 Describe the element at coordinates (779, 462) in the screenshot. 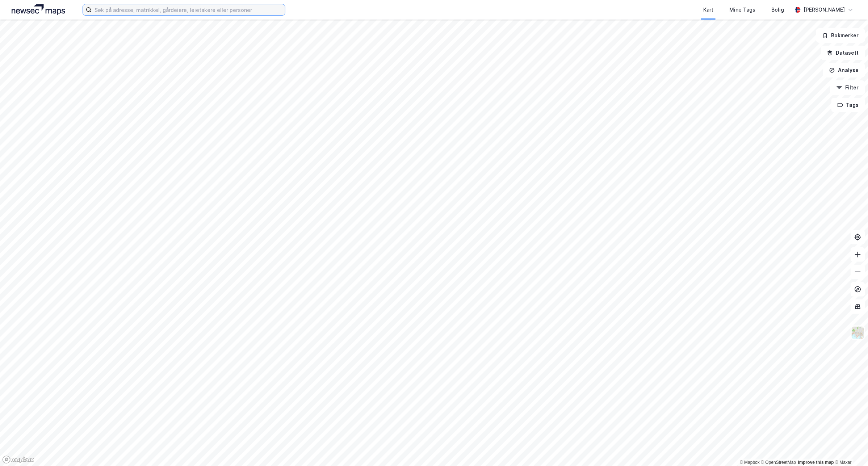

I see `a: OpenStreetMap` at that location.